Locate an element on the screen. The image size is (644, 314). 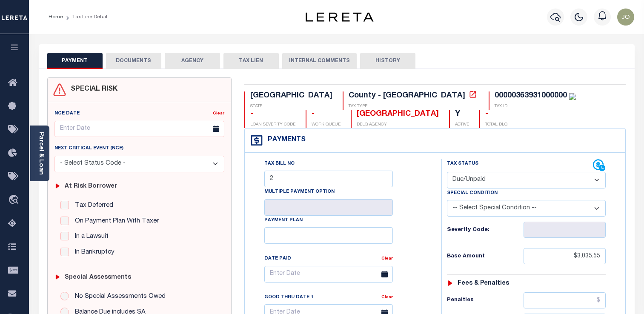
div: 00000363931000000 is located at coordinates (531, 96).